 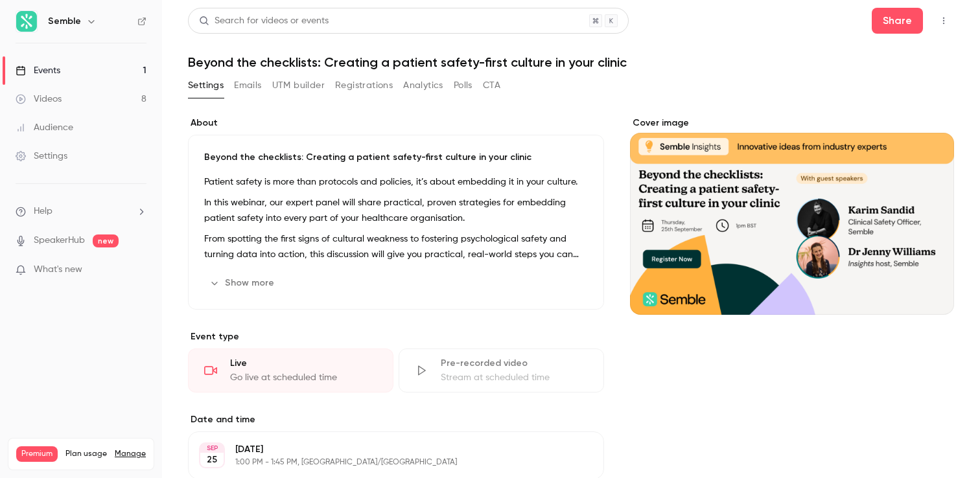 What do you see at coordinates (37, 454) in the screenshot?
I see `span: Premium` at bounding box center [37, 454].